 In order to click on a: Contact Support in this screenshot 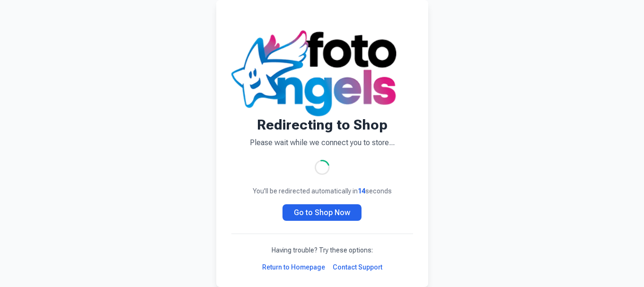, I will do `click(357, 267)`.